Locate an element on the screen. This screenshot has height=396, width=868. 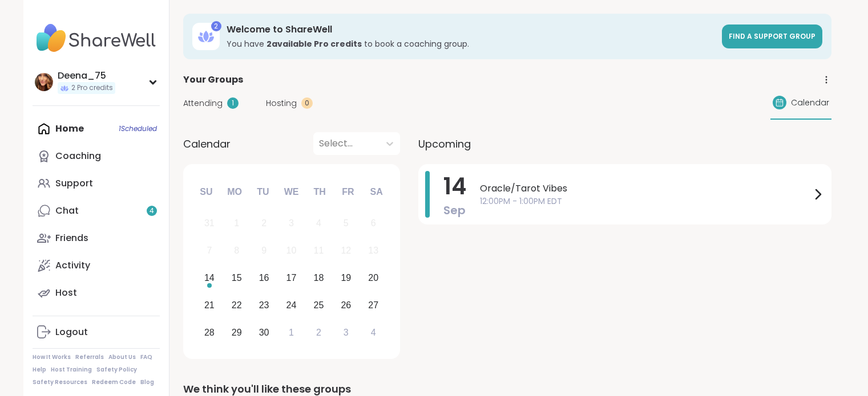
div: 29 is located at coordinates (237, 333).